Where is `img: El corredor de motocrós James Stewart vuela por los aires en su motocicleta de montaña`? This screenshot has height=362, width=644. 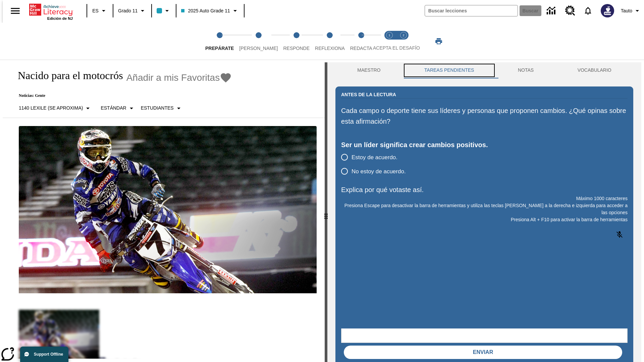
img: El corredor de motocrós James Stewart vuela por los aires en su motocicleta de montaña is located at coordinates (168, 210).